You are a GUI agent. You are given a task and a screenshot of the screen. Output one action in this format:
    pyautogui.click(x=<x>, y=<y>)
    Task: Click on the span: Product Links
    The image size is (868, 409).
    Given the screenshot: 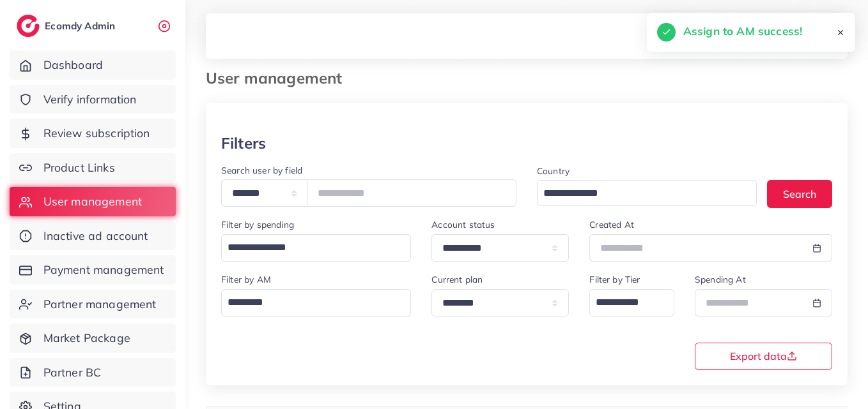 What is the action you would take?
    pyautogui.click(x=79, y=168)
    